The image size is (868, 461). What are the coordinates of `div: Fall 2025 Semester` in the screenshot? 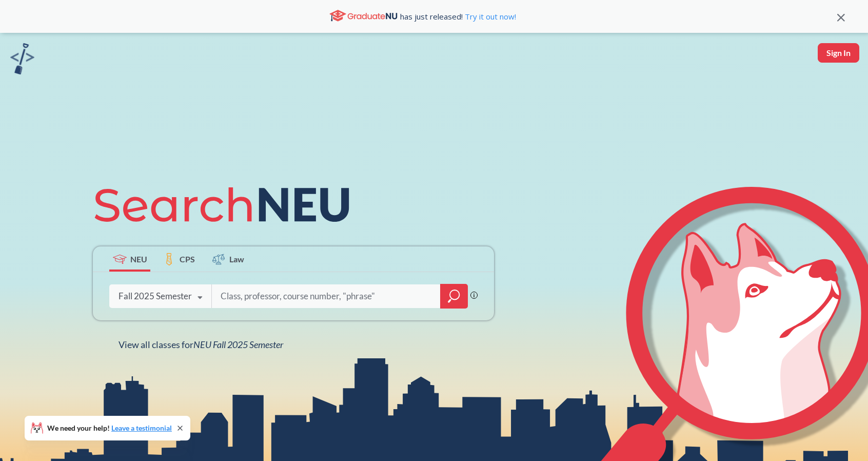 It's located at (155, 296).